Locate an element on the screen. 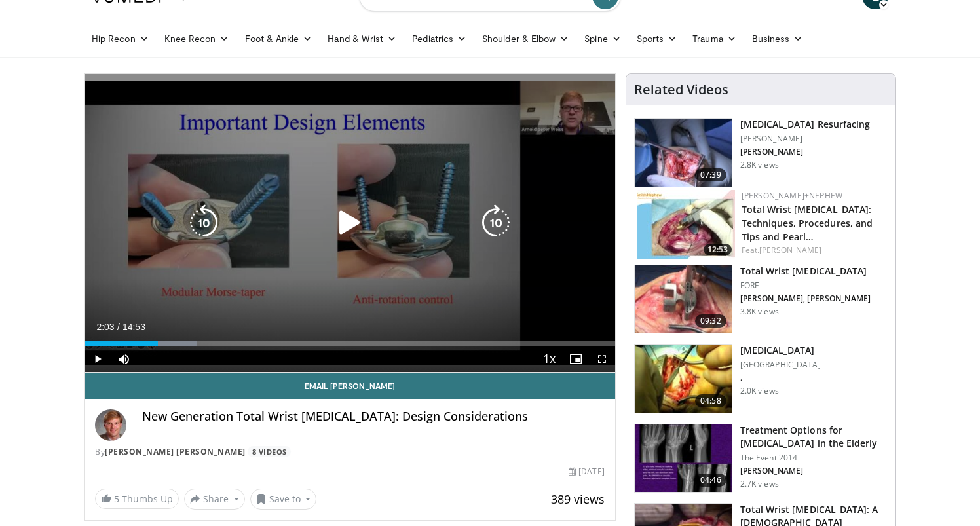  a: Business is located at coordinates (778, 39).